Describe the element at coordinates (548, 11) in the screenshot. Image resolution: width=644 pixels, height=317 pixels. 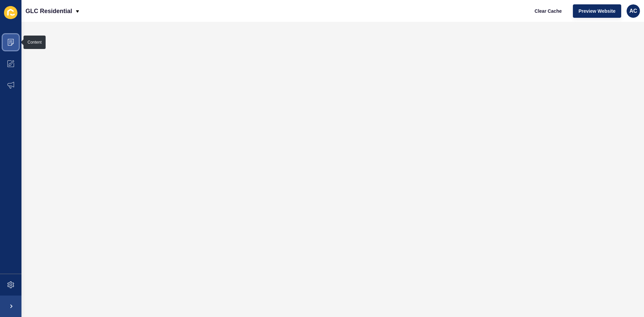
I see `span: Clear Cache` at that location.